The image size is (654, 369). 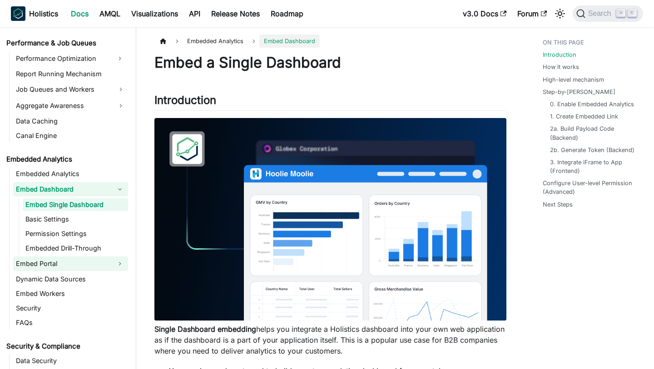 I want to click on a: Security, so click(x=70, y=308).